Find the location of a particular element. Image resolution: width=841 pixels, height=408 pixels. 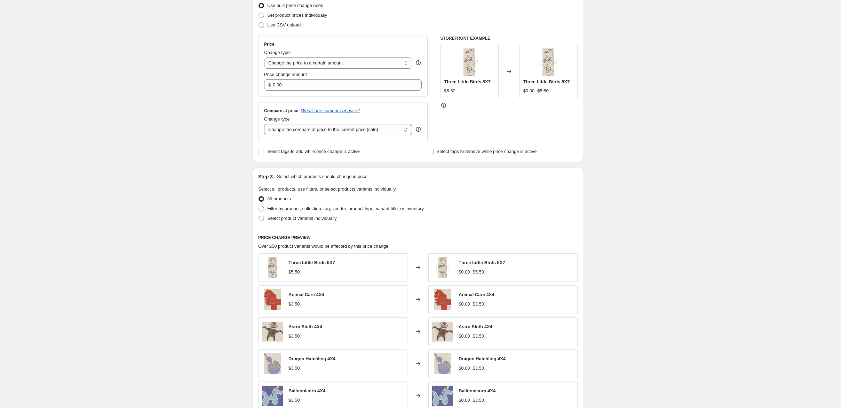

span: Select all products, use filters, or select products variants individually is located at coordinates (327, 189).